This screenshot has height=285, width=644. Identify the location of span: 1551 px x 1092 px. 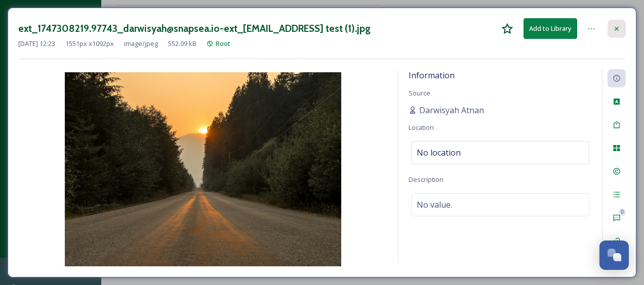
(89, 44).